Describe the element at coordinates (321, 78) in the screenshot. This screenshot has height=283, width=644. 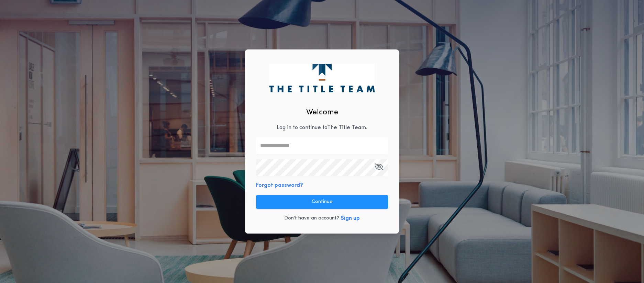
I see `img: logo` at that location.